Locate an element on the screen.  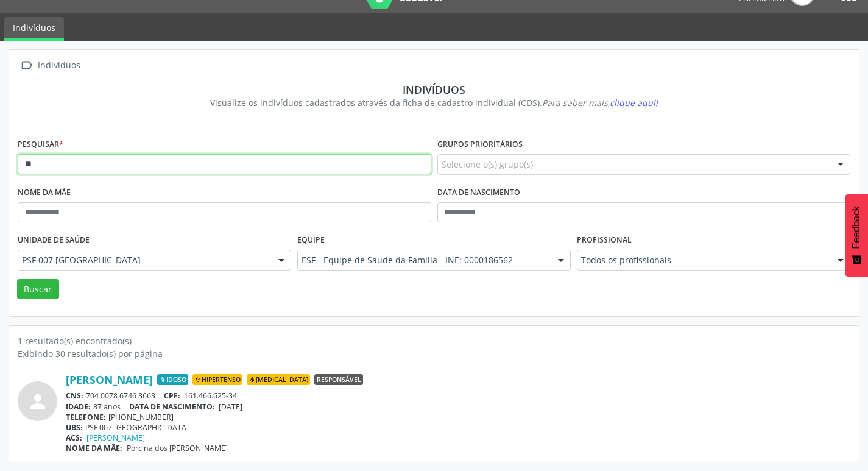
label: Data de nascimento is located at coordinates (479, 192).